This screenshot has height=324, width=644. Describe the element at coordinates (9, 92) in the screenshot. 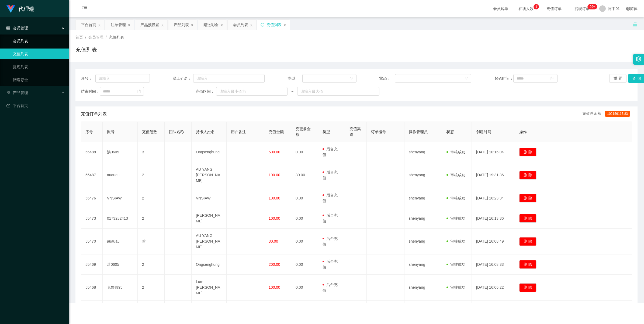

I see `i: 图标： AppStore-O` at that location.